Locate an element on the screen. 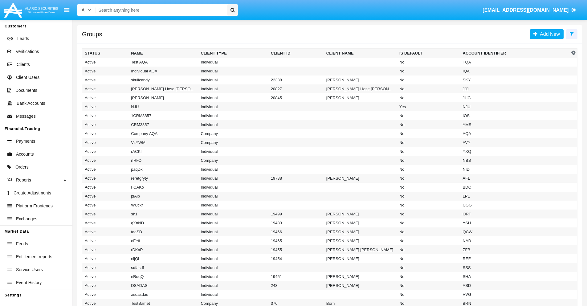 The width and height of the screenshot is (587, 306). span: Event History is located at coordinates (29, 282).